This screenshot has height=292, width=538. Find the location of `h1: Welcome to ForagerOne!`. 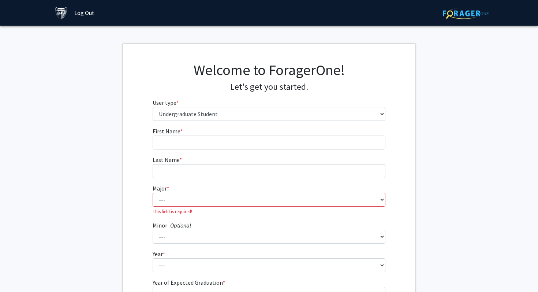

h1: Welcome to ForagerOne! is located at coordinates (269, 70).